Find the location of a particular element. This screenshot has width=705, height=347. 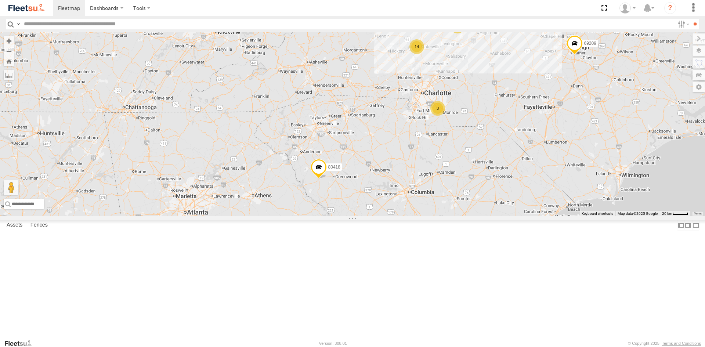

label: Fences is located at coordinates (39, 225).